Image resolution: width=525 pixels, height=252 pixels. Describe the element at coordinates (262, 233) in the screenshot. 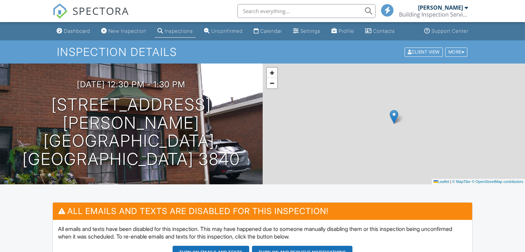

I see `p: All emails and texts have been disabled for this inspection. This may have happened due to someon...` at that location.